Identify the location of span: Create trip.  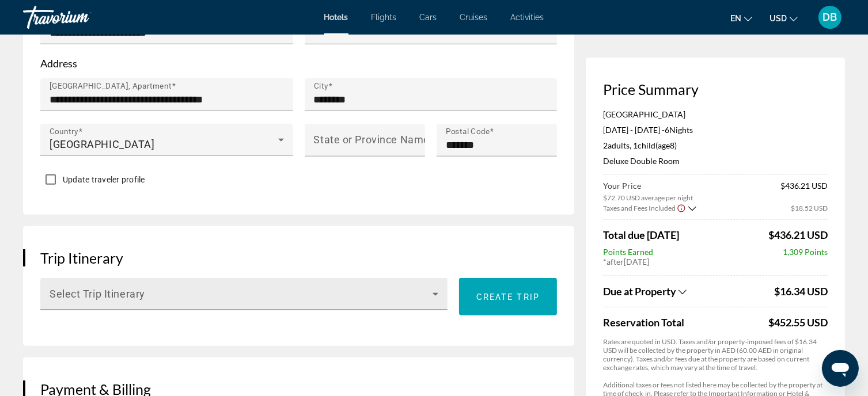
(508, 297).